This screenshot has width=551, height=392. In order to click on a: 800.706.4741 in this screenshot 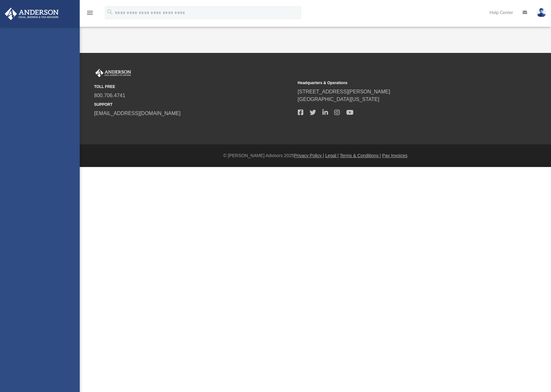, I will do `click(110, 96)`.